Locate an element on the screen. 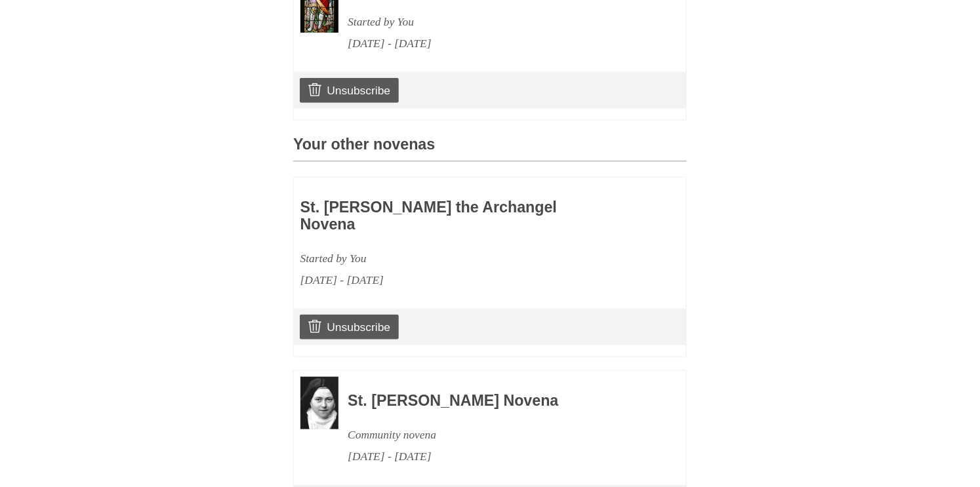  h3: Your other novenas is located at coordinates (490, 149).